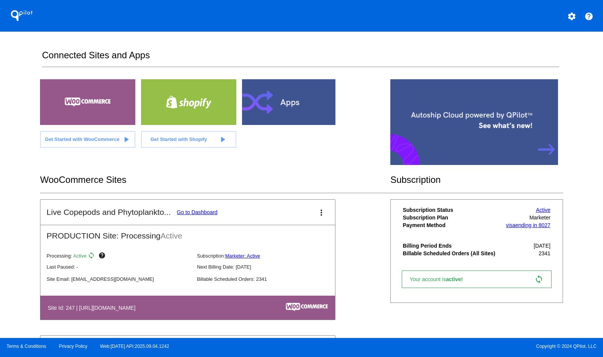 The height and width of the screenshot is (357, 603). What do you see at coordinates (307, 307) in the screenshot?
I see `img: c53aa0e5-ae75-48aa-9bee-956650975ee5` at bounding box center [307, 307].